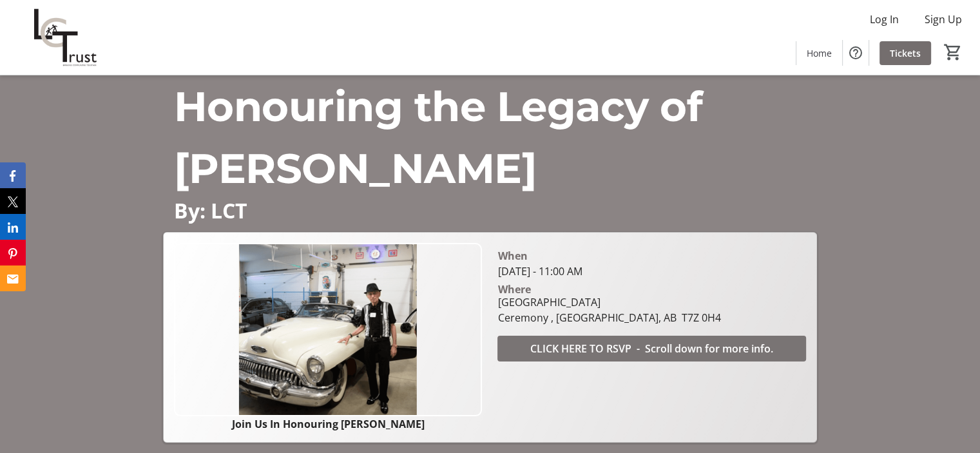  Describe the element at coordinates (513, 289) in the screenshot. I see `div: Where` at that location.